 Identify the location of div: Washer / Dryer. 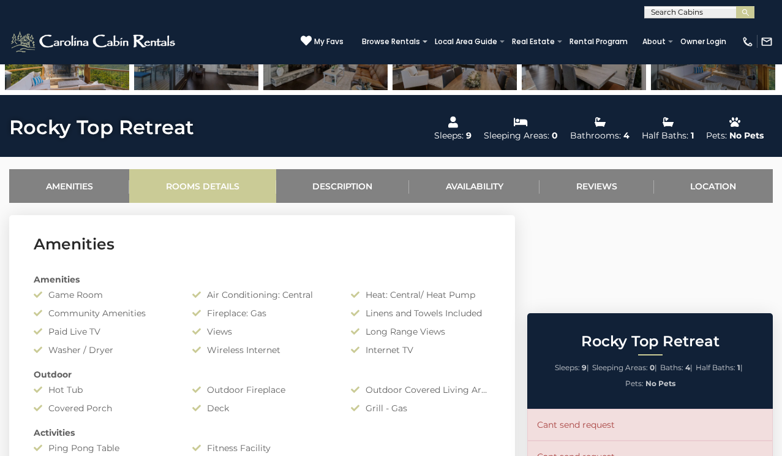
(104, 350).